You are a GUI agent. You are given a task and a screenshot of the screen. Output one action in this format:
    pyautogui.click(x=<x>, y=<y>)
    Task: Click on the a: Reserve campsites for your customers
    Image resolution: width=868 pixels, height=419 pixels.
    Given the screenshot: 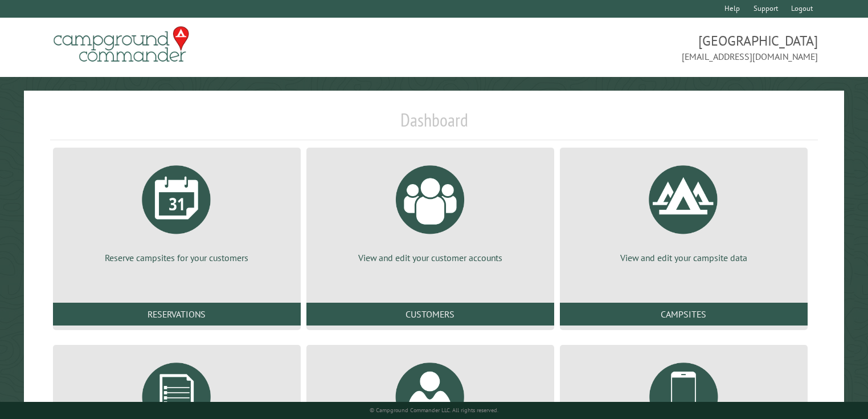 What is the action you would take?
    pyautogui.click(x=177, y=210)
    